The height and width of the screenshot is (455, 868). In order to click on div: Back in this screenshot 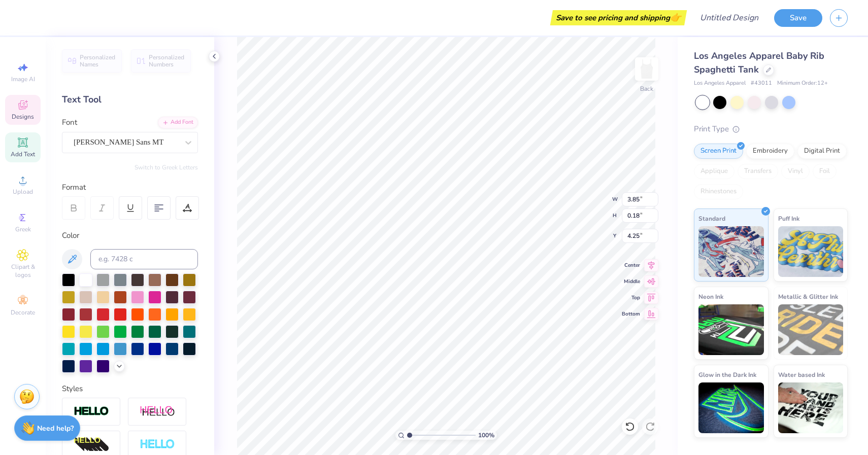, I will do `click(647, 89)`.